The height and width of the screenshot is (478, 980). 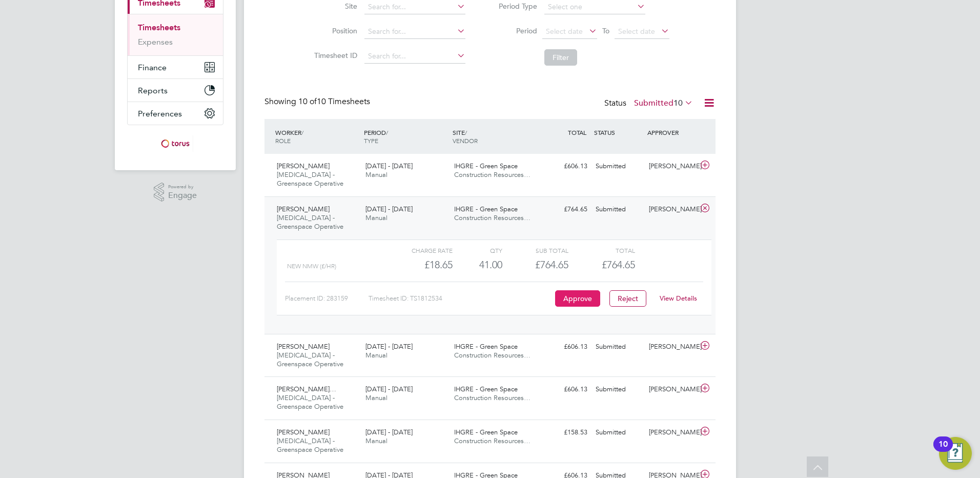 I want to click on button: Finance, so click(x=175, y=67).